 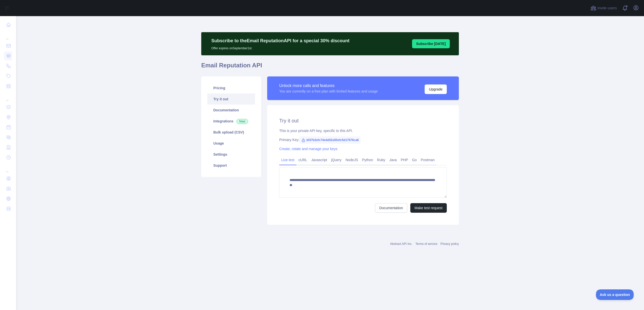 I want to click on a: Python, so click(x=367, y=160).